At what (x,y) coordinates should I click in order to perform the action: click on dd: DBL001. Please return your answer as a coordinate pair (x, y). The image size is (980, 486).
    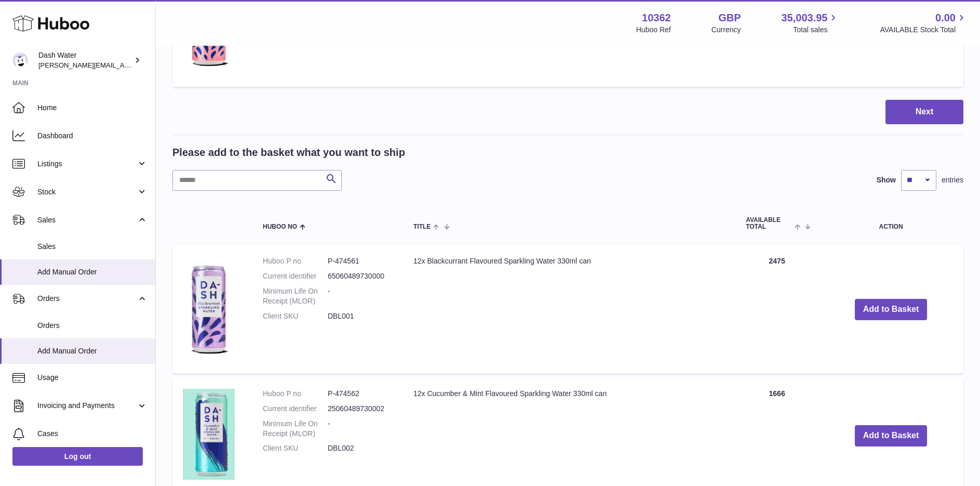
    Looking at the image, I should click on (360, 316).